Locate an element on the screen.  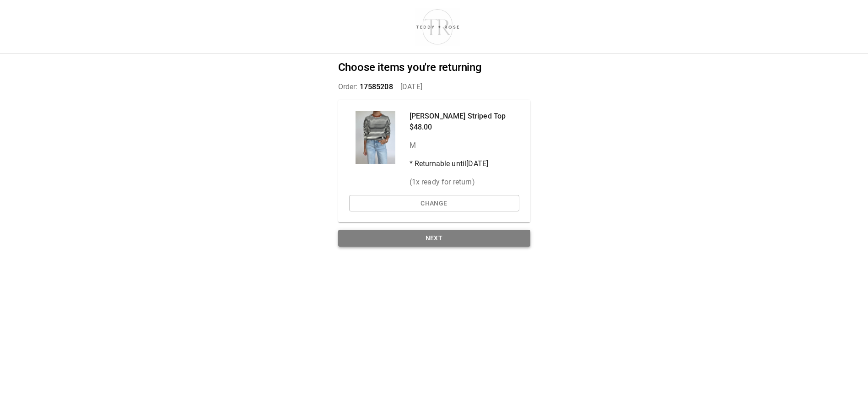
span: 17585208 is located at coordinates (376, 86).